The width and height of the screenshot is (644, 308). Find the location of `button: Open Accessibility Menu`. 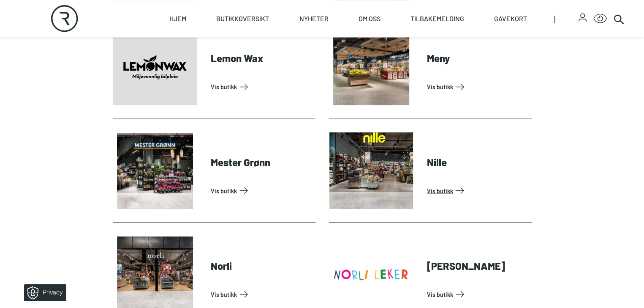

button: Open Accessibility Menu is located at coordinates (600, 19).